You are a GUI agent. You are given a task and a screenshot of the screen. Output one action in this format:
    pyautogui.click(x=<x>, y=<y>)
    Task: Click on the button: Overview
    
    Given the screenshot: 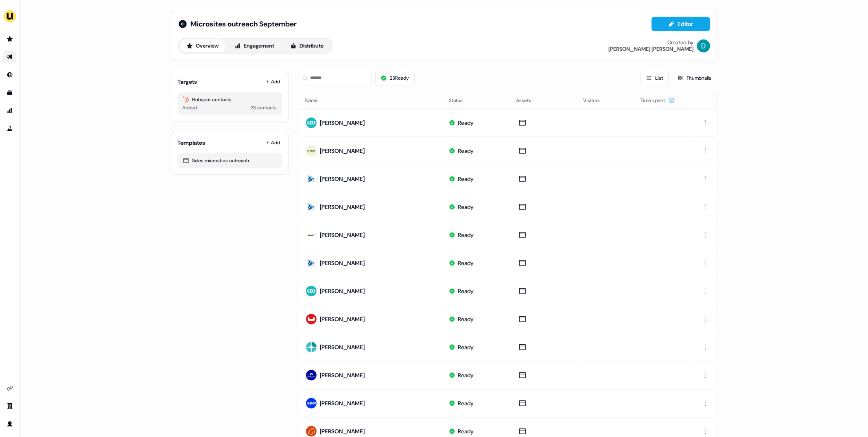 What is the action you would take?
    pyautogui.click(x=203, y=46)
    